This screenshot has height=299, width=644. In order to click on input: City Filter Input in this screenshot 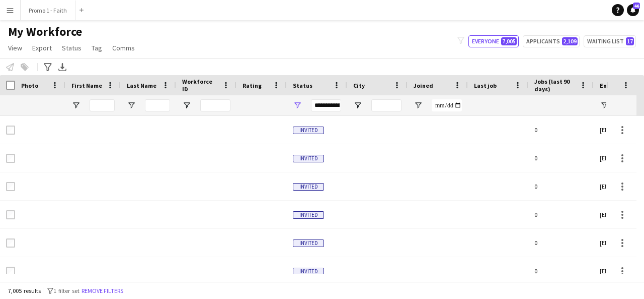, I will do `click(387, 105)`.